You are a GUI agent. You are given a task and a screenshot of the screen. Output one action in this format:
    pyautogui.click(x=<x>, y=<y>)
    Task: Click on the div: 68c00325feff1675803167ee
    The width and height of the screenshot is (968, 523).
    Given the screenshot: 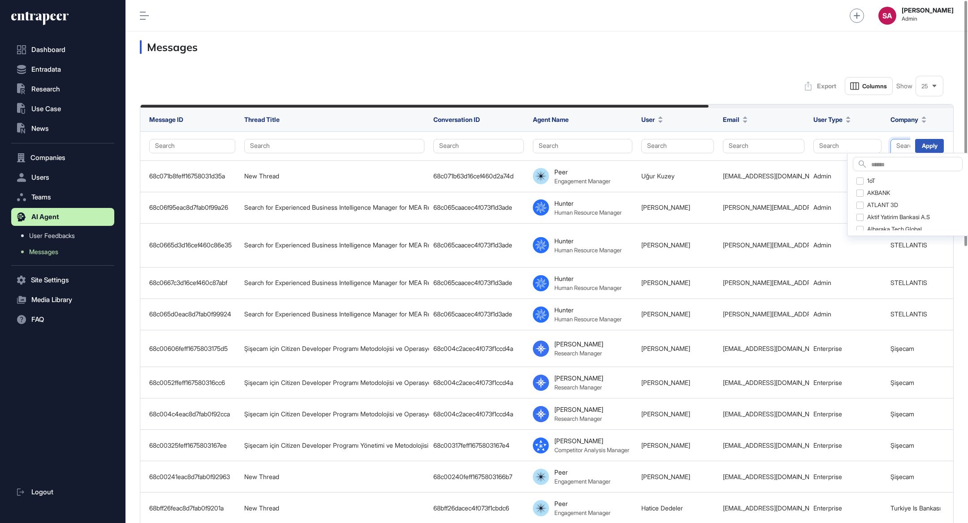 What is the action you would take?
    pyautogui.click(x=192, y=445)
    